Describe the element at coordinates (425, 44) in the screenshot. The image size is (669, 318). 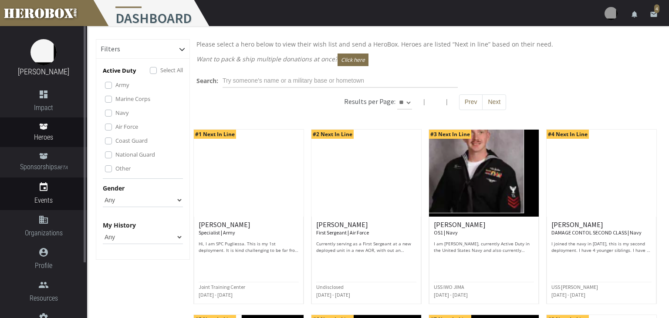
I see `p: Please select a hero below to view their wish list and send a HeroBox. Heroes are listed “Next in...` at that location.